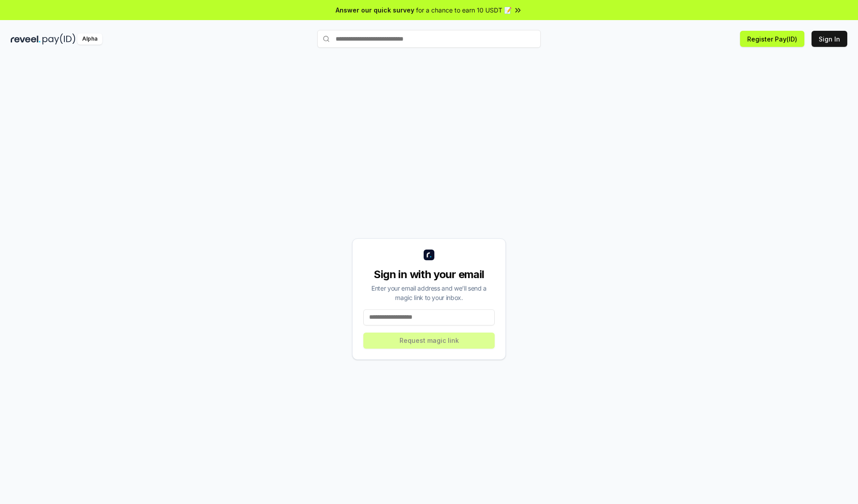  What do you see at coordinates (429, 293) in the screenshot?
I see `div: Enter your email address and we’ll send a magic link to your inbox.` at bounding box center [429, 293].